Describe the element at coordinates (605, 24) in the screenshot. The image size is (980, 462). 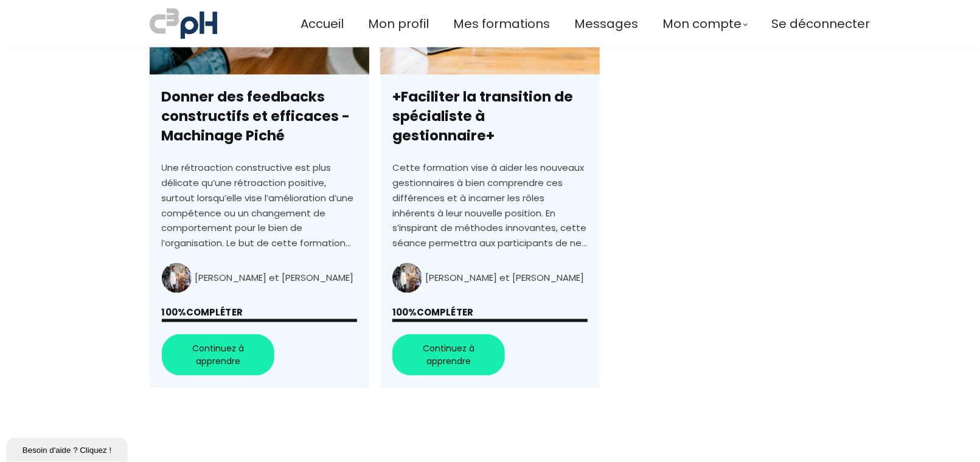
I see `a: Messages` at that location.